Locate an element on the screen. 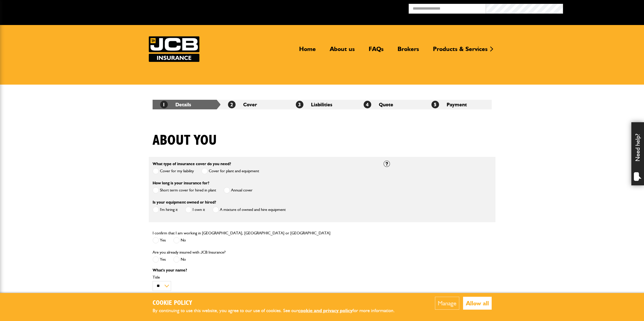 Image resolution: width=644 pixels, height=321 pixels. label: I own it is located at coordinates (195, 210).